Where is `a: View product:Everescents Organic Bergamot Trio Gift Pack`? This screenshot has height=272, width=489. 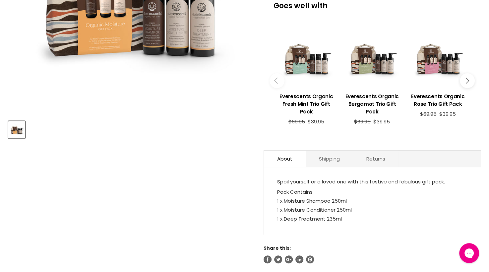
a: View product:Everescents Organic Bergamot Trio Gift Pack is located at coordinates (372, 103).